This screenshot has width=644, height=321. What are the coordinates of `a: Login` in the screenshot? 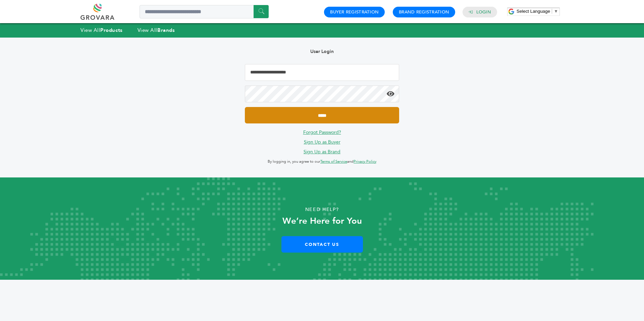 It's located at (484, 12).